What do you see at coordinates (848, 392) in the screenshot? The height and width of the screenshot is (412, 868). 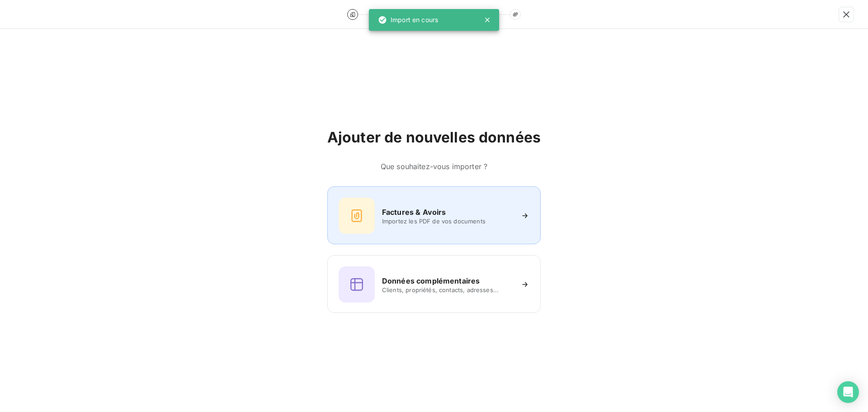 I see `div: Open Intercom Messenger` at bounding box center [848, 392].